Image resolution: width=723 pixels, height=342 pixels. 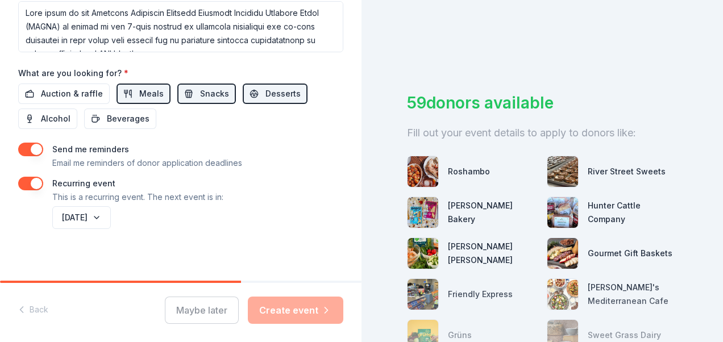 I want to click on span: Alcohol, so click(x=56, y=119).